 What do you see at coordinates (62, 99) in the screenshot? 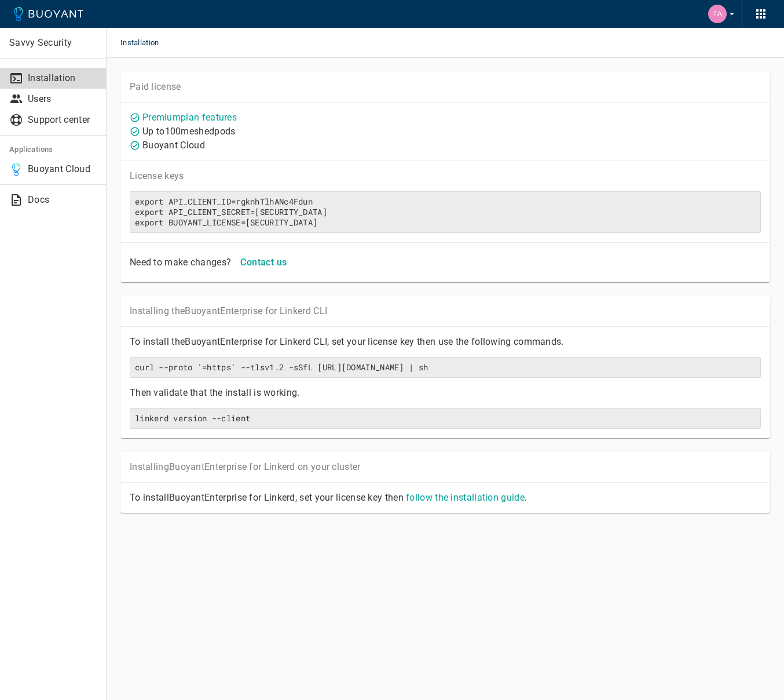
I see `p: Users` at bounding box center [62, 99].